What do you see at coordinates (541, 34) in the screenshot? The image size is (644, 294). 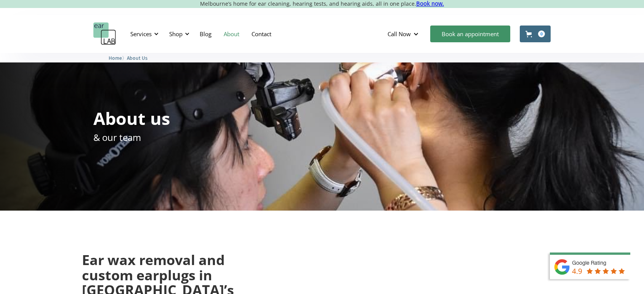 I see `div: 0` at bounding box center [541, 34].